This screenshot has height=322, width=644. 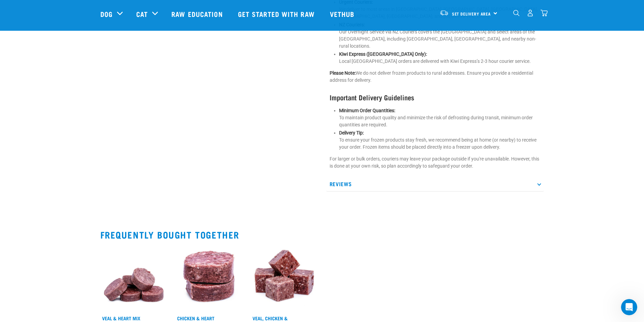 What do you see at coordinates (544, 13) in the screenshot?
I see `img: home-icon@2x.png` at bounding box center [544, 13].